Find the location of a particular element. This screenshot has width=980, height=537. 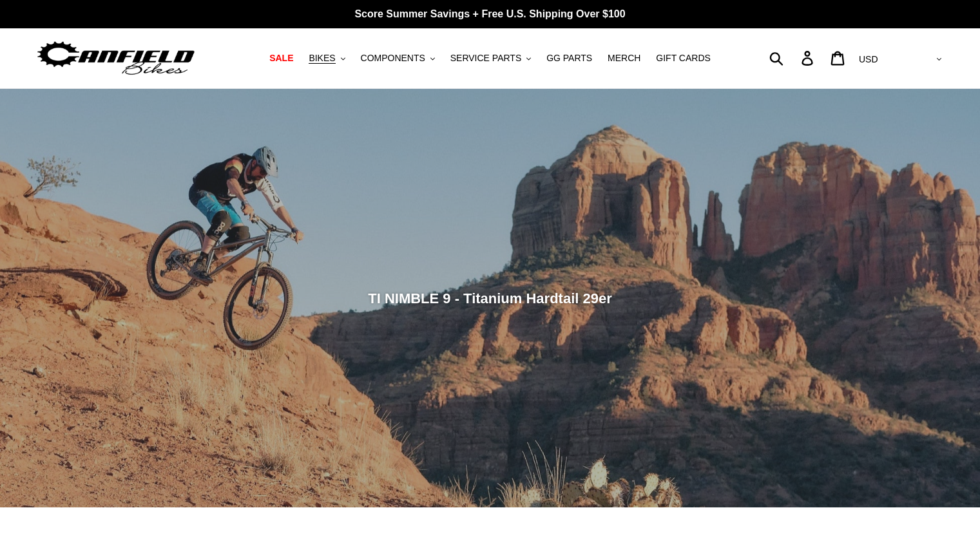

span: SERVICE PARTS is located at coordinates (486, 58).